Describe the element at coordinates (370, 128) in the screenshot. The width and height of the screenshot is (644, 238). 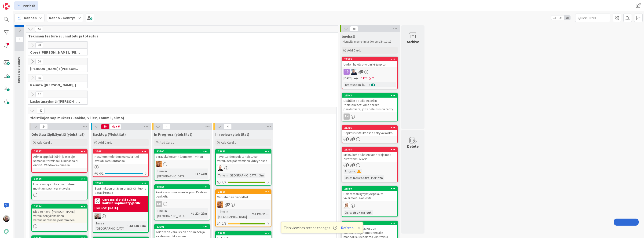
I see `div: 21316` at that location.